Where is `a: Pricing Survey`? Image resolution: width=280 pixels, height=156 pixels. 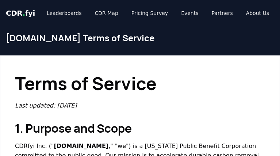 a: Pricing Survey is located at coordinates (150, 13).